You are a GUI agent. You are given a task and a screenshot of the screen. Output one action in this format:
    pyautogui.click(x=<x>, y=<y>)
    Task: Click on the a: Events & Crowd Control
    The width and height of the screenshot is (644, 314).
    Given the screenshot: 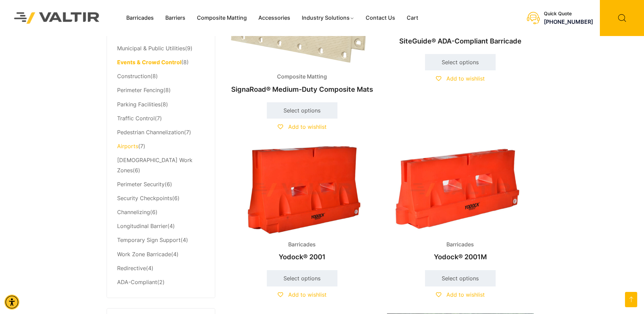 What is the action you would take?
    pyautogui.click(x=149, y=62)
    